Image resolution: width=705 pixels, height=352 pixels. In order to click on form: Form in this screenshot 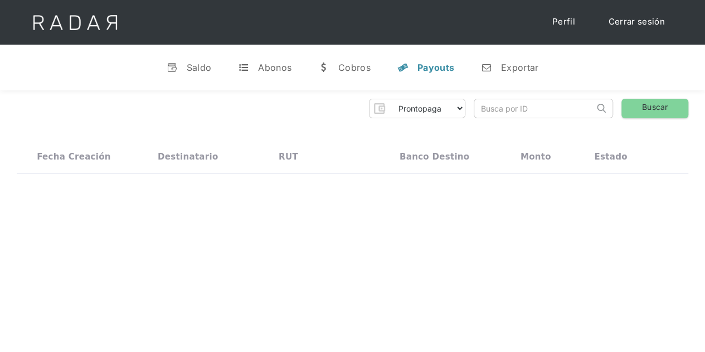, I will do `click(417, 108)`.